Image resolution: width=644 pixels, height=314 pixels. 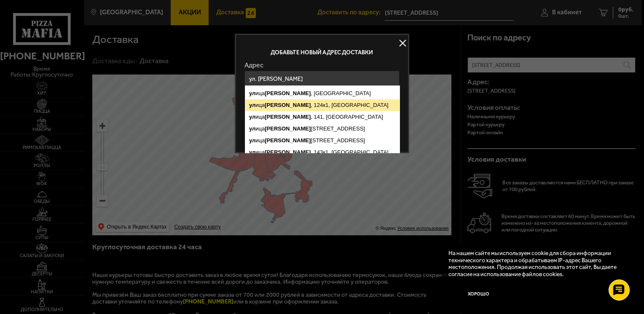 I want to click on label: Адрес, so click(x=322, y=65).